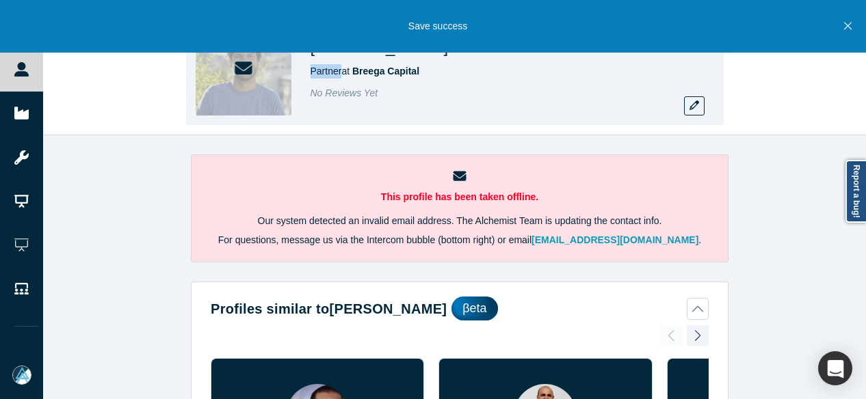  I want to click on div: βeta, so click(474, 308).